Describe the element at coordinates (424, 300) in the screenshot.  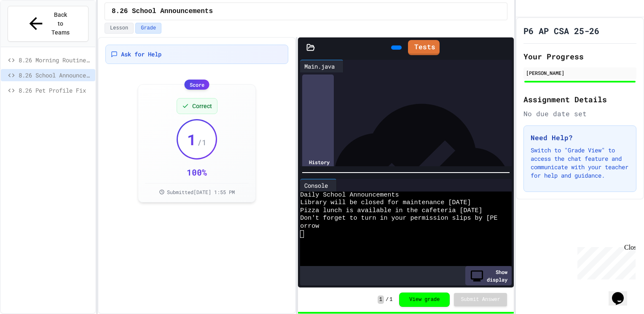
I see `button: View grade` at that location.